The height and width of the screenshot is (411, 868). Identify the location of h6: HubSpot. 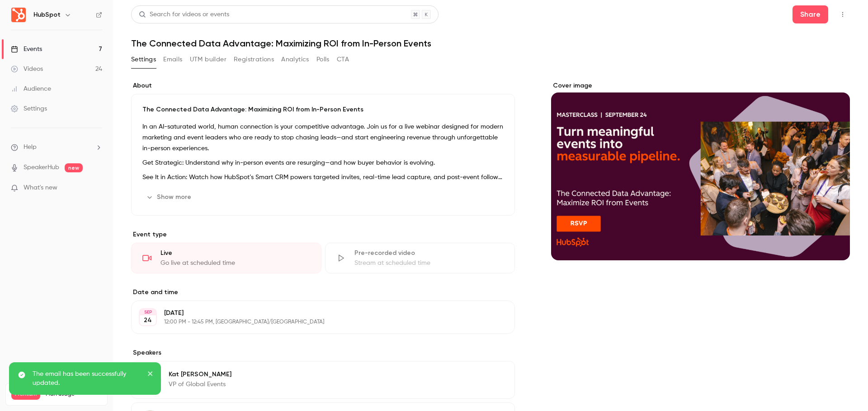
(47, 15).